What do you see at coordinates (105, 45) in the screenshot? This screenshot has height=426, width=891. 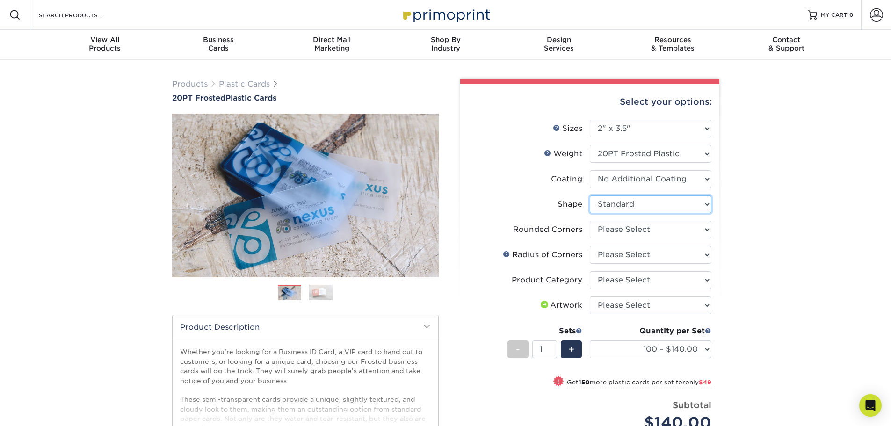 I see `a: View AllProducts` at bounding box center [105, 45].